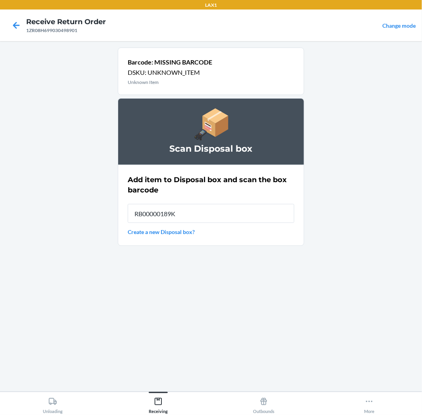  What do you see at coordinates (170, 82) in the screenshot?
I see `p: Unknown Item` at bounding box center [170, 82].